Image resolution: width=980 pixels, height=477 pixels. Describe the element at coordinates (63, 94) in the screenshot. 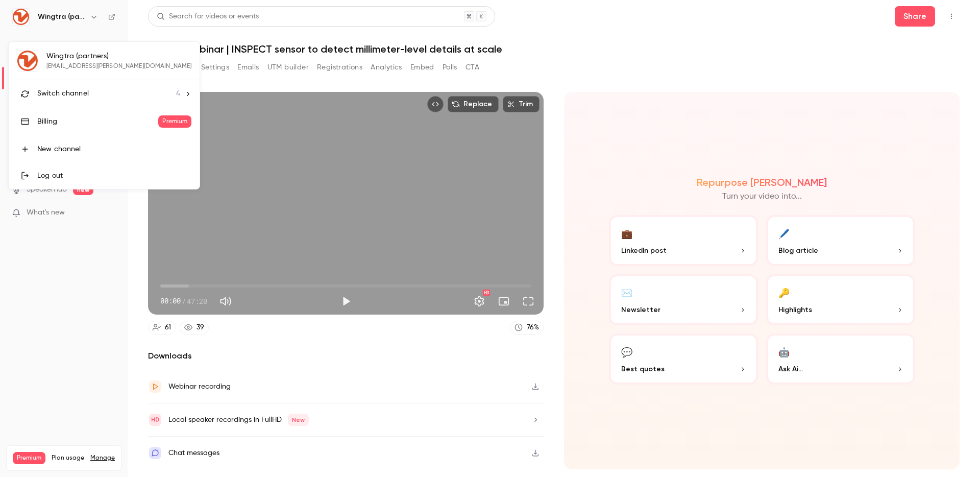

I see `span: Switch channel` at that location.